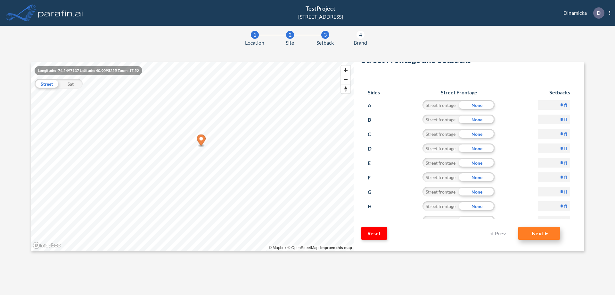  Describe the element at coordinates (499, 233) in the screenshot. I see `button: Prev` at that location.